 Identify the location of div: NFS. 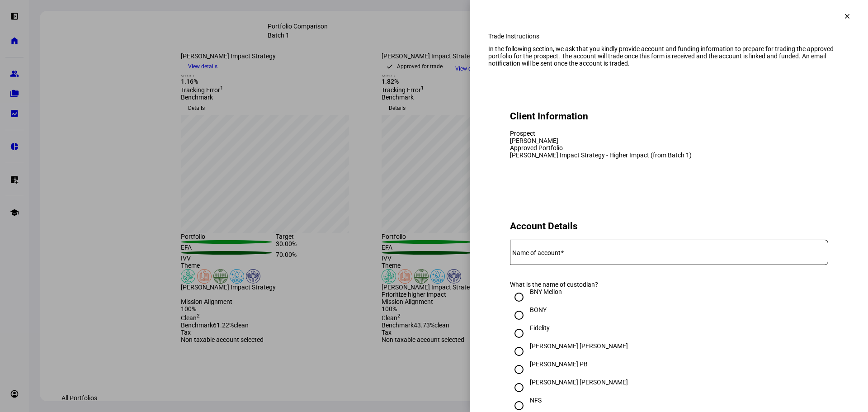
(536, 400).